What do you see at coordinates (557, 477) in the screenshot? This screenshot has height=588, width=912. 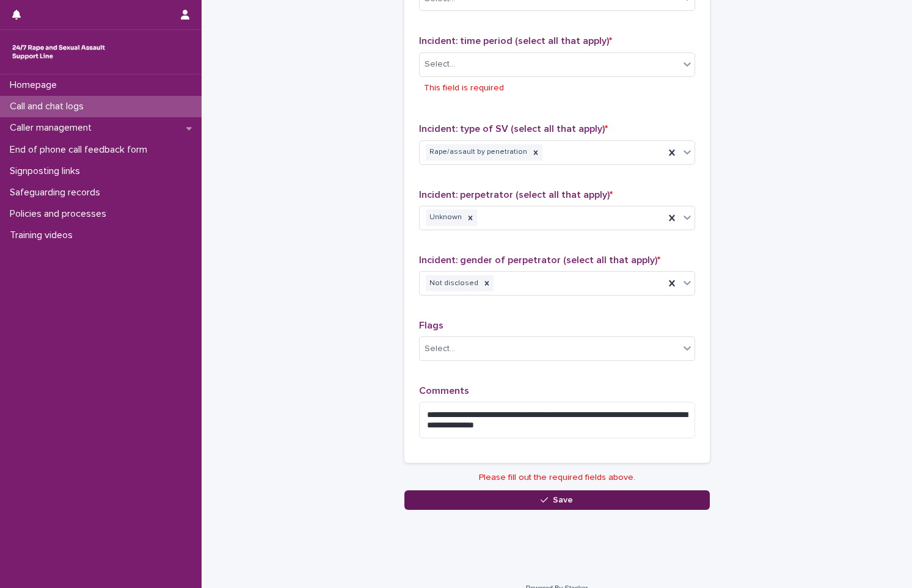 I see `p: Please fill out the required fields above.` at bounding box center [557, 477].